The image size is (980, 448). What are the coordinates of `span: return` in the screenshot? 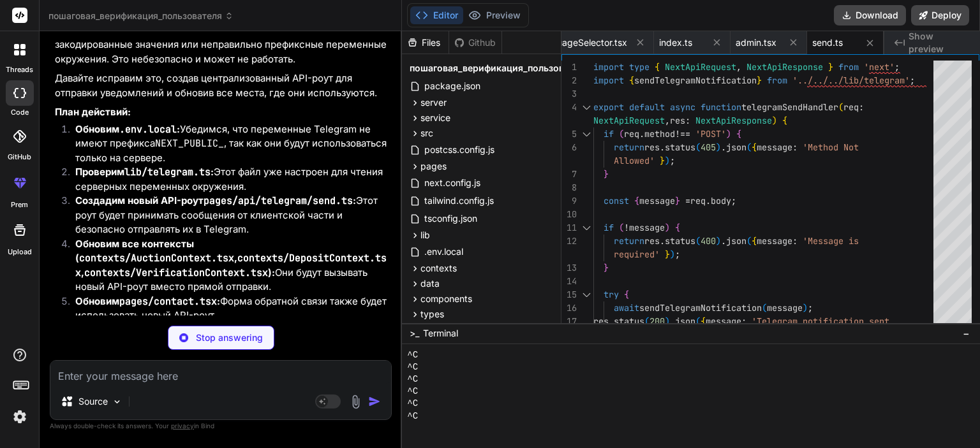 It's located at (629, 241).